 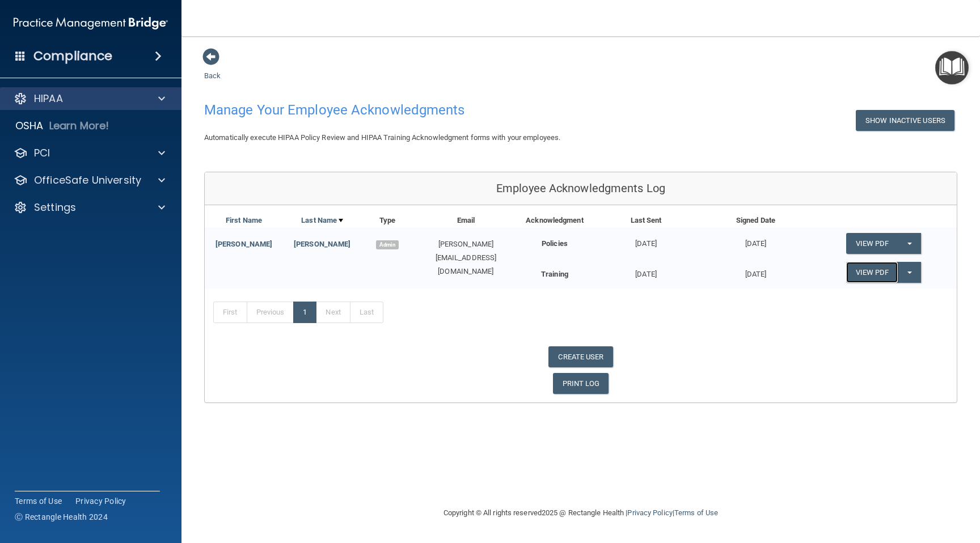 I want to click on div: Employee Acknowledgments Log, so click(x=581, y=189).